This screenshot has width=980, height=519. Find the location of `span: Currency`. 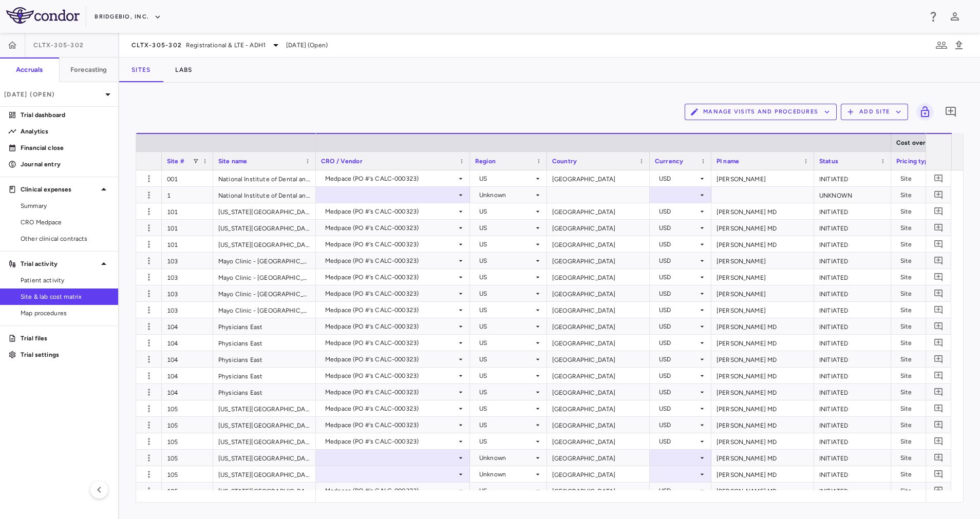

span: Currency is located at coordinates (669, 161).